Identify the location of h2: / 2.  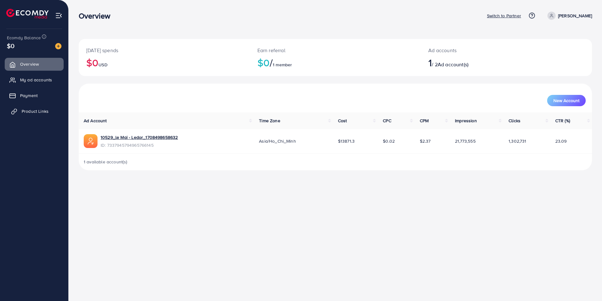
(485, 62).